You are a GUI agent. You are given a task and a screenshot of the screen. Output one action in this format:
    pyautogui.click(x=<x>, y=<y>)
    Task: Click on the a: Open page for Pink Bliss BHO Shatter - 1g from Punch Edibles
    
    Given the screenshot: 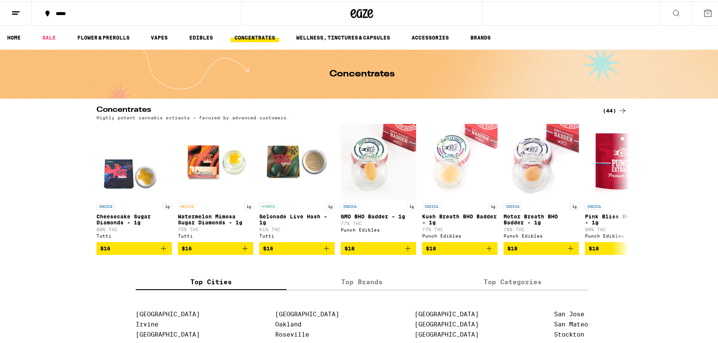 What is the action you would take?
    pyautogui.click(x=622, y=182)
    